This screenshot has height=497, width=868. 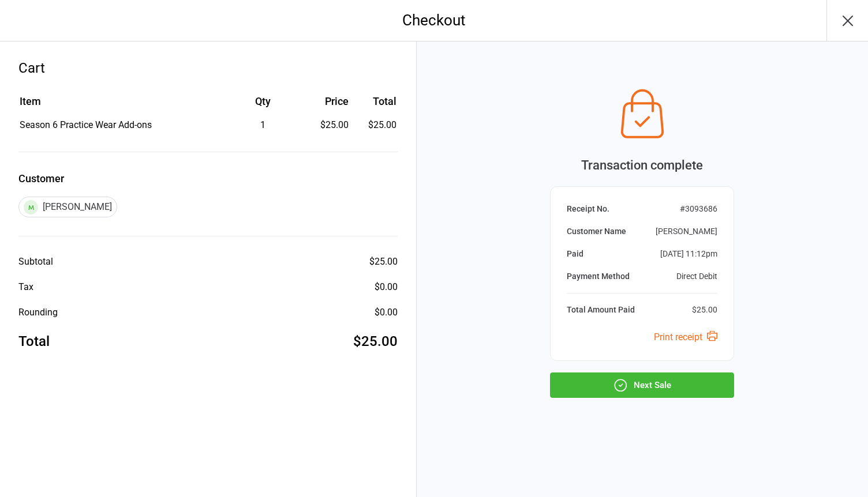 What do you see at coordinates (36, 262) in the screenshot?
I see `div: Subtotal` at bounding box center [36, 262].